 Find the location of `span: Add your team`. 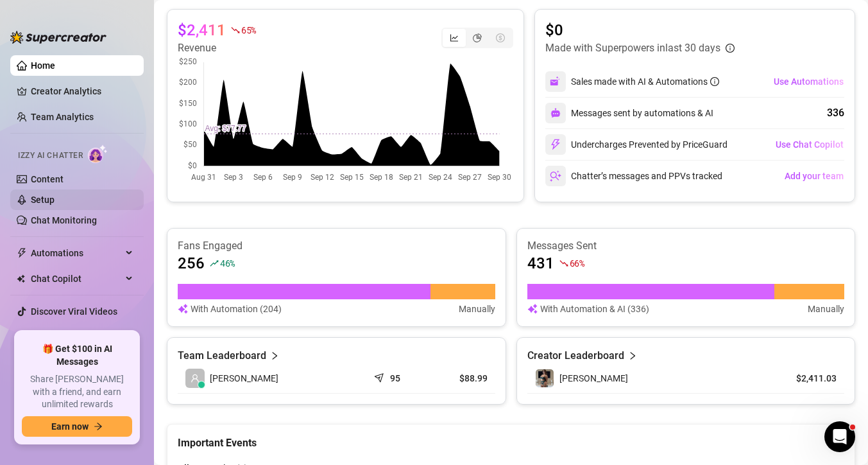

span: Add your team is located at coordinates (814, 176).